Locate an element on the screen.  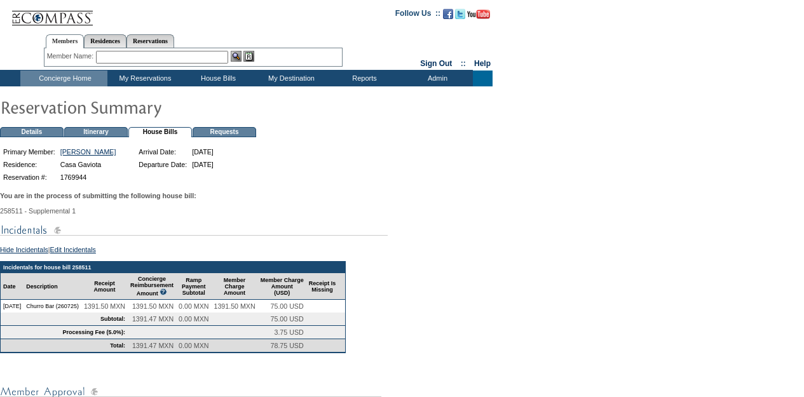
td: Date is located at coordinates (12, 287).